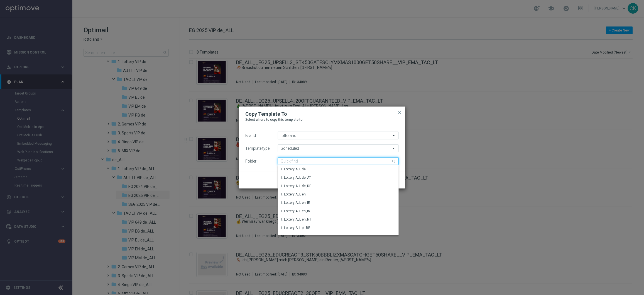  I want to click on div: 1. Lottery ALL en, so click(293, 194).